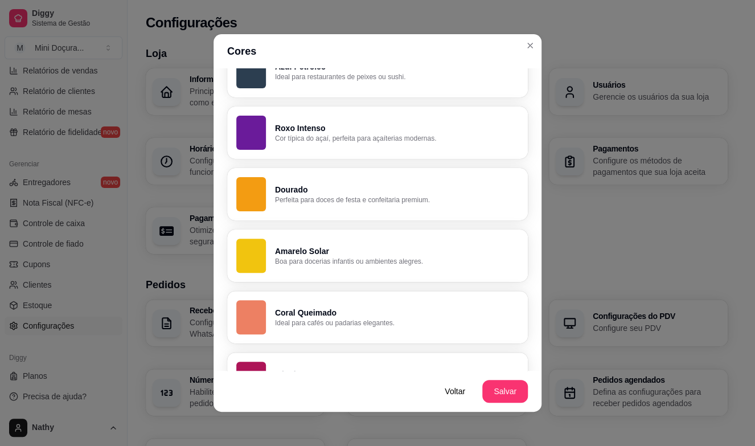  What do you see at coordinates (397, 251) in the screenshot?
I see `p: Amarelo Solar` at bounding box center [397, 251].